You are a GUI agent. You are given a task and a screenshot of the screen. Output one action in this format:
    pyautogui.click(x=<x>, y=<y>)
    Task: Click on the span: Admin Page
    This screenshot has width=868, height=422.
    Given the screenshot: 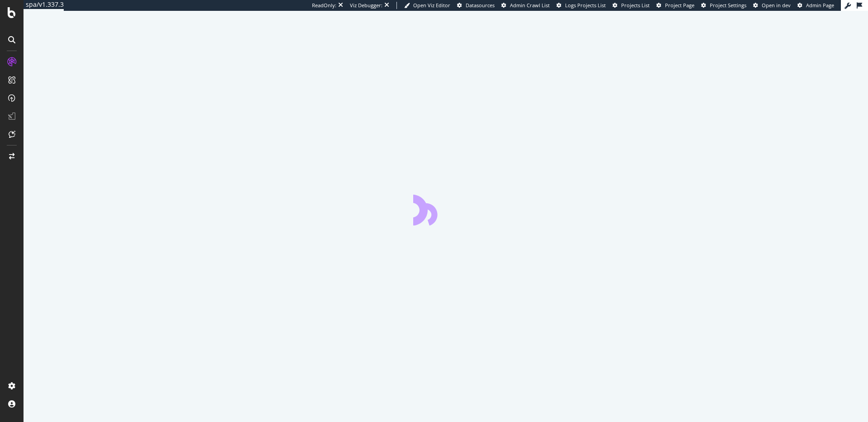 What is the action you would take?
    pyautogui.click(x=820, y=5)
    